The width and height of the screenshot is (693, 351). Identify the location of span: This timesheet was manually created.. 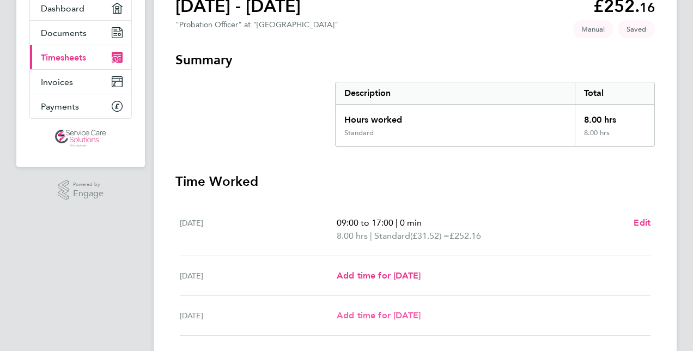
(592, 29).